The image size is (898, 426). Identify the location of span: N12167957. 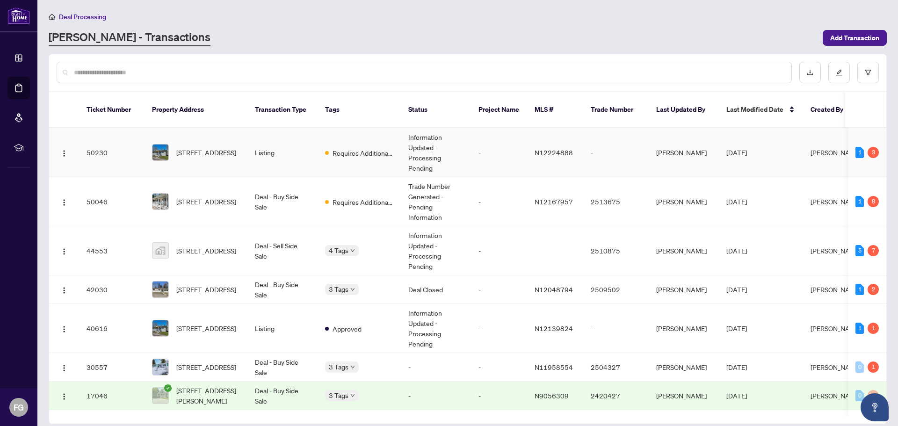
(554, 202).